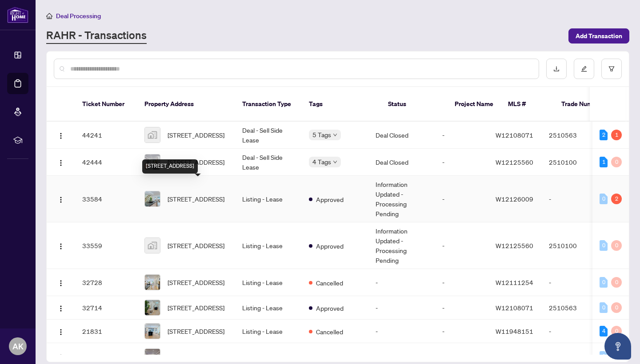 The height and width of the screenshot is (364, 640). What do you see at coordinates (599, 36) in the screenshot?
I see `button: Add Transaction` at bounding box center [599, 36].